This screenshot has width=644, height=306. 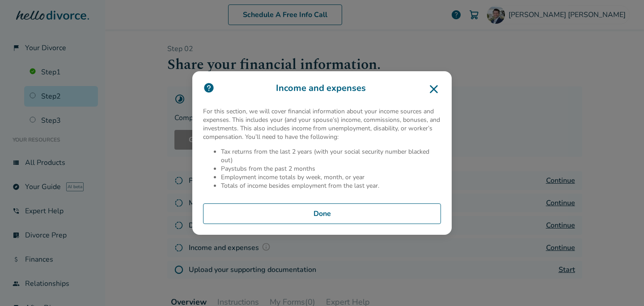 What do you see at coordinates (322, 89) in the screenshot?
I see `h3: Income and expenses` at bounding box center [322, 89].